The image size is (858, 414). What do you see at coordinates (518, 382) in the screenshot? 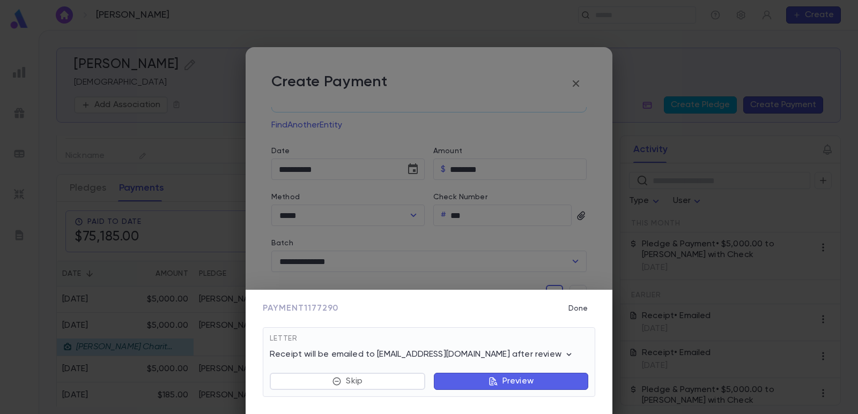
I see `p: Preview` at bounding box center [518, 382].